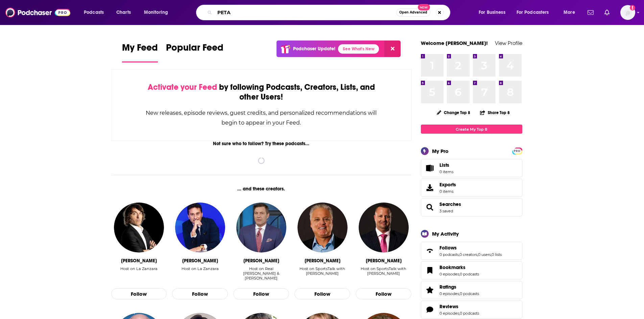 This screenshot has width=644, height=319. Describe the element at coordinates (449, 307) in the screenshot. I see `span: Reviews` at that location.